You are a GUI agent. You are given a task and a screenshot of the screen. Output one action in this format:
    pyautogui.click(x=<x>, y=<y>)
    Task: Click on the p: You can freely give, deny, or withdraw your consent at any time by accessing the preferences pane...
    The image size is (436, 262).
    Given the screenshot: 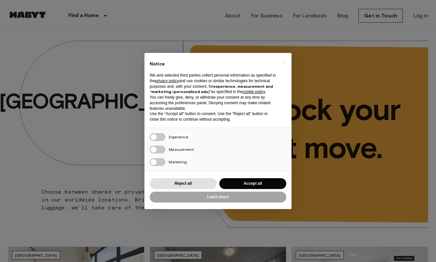 What is the action you would take?
    pyautogui.click(x=213, y=103)
    